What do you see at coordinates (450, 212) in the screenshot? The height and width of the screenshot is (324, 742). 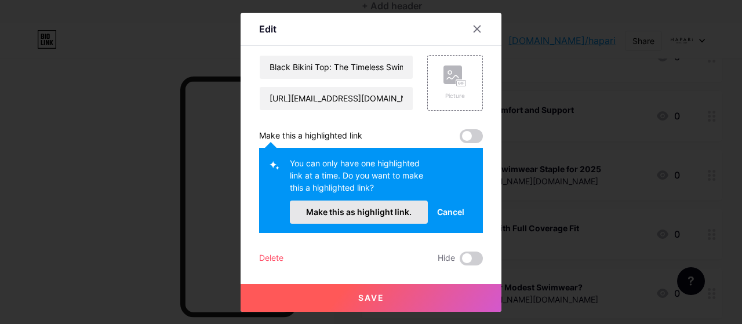 I see `span: Cancel` at bounding box center [450, 212].